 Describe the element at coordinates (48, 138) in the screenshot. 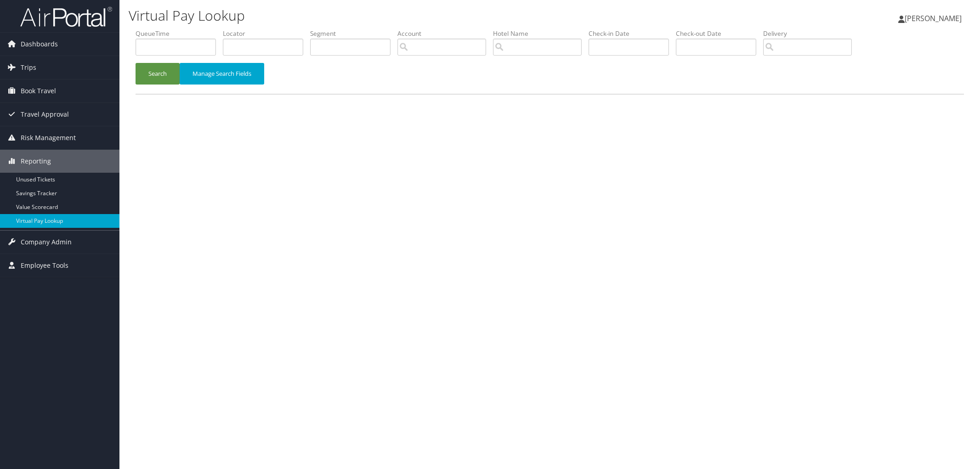

I see `span: Risk Management` at that location.